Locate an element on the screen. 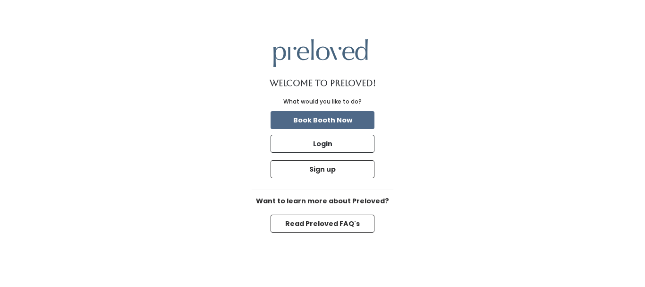 The width and height of the screenshot is (645, 287). a: Sign up is located at coordinates (323, 169).